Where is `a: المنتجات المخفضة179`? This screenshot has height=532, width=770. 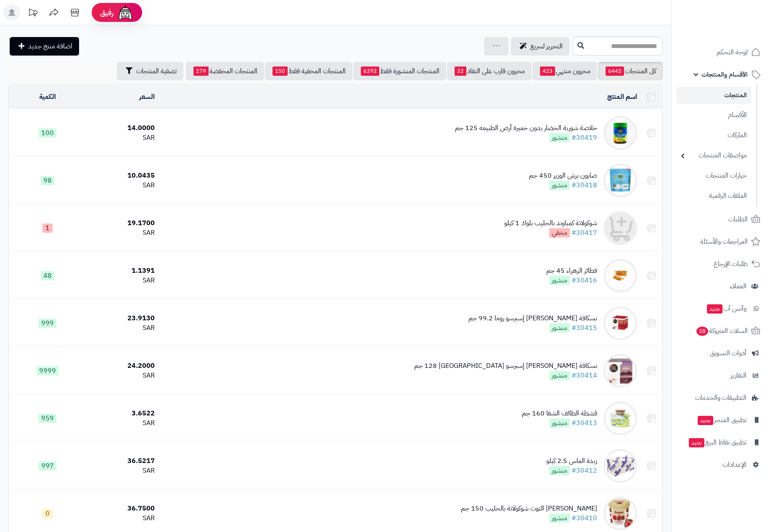
a: المنتجات المخفضة179 is located at coordinates (225, 71).